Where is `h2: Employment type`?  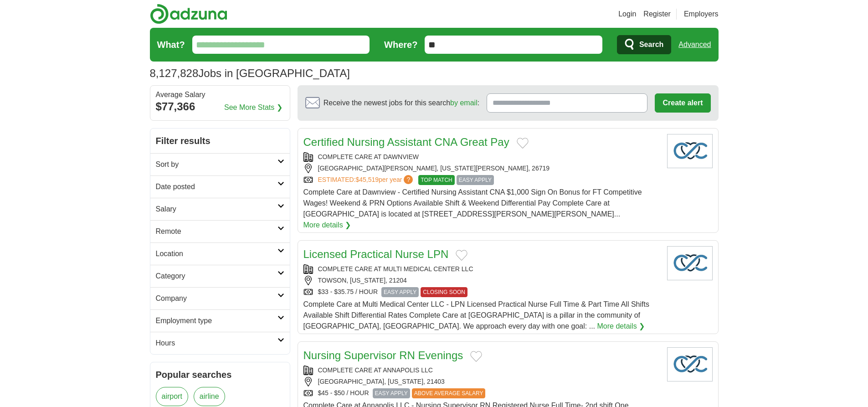 h2: Employment type is located at coordinates (217, 321).